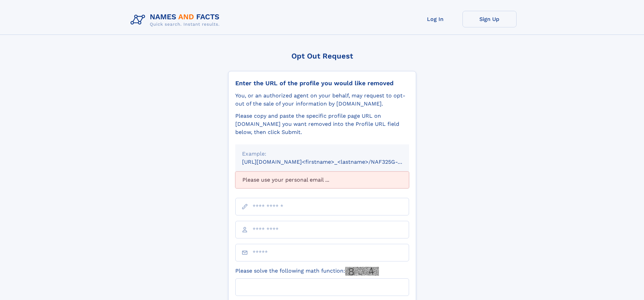 Image resolution: width=644 pixels, height=300 pixels. What do you see at coordinates (176, 20) in the screenshot?
I see `img: Logo Names and Facts` at bounding box center [176, 20].